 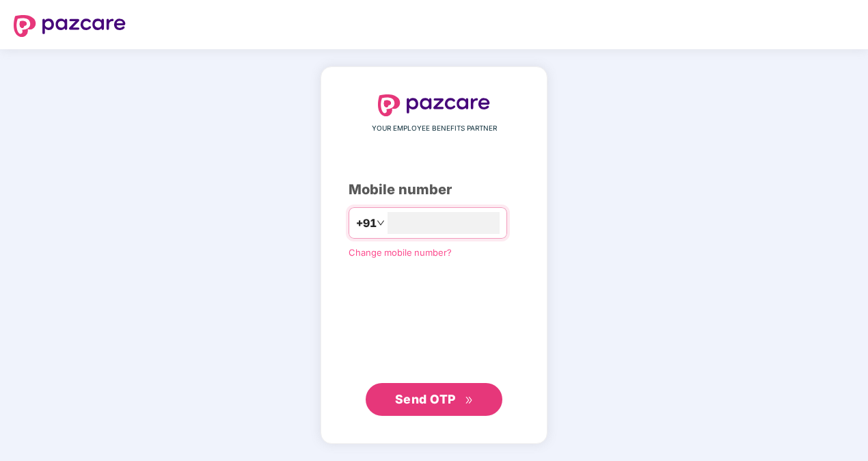 What do you see at coordinates (469, 400) in the screenshot?
I see `span: double-right` at bounding box center [469, 400].